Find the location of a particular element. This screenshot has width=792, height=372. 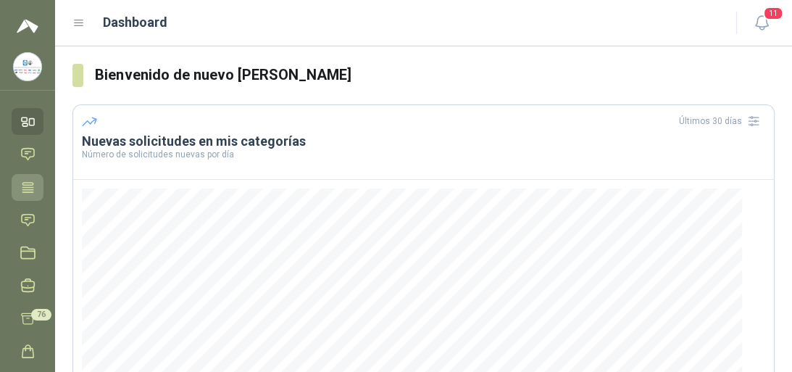

p: Número de solicitudes nuevas por día is located at coordinates (423, 154).